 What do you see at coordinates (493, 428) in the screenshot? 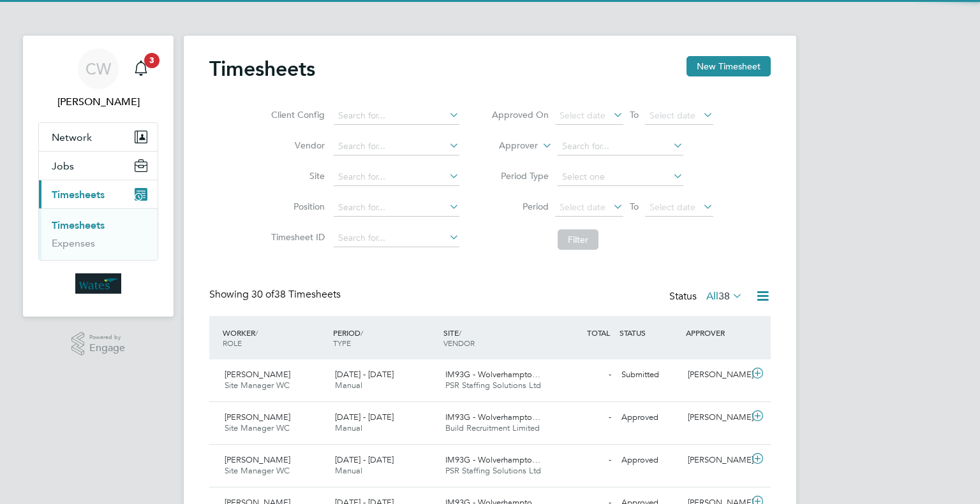
I see `span: Build Recruitment Limited` at bounding box center [493, 428].